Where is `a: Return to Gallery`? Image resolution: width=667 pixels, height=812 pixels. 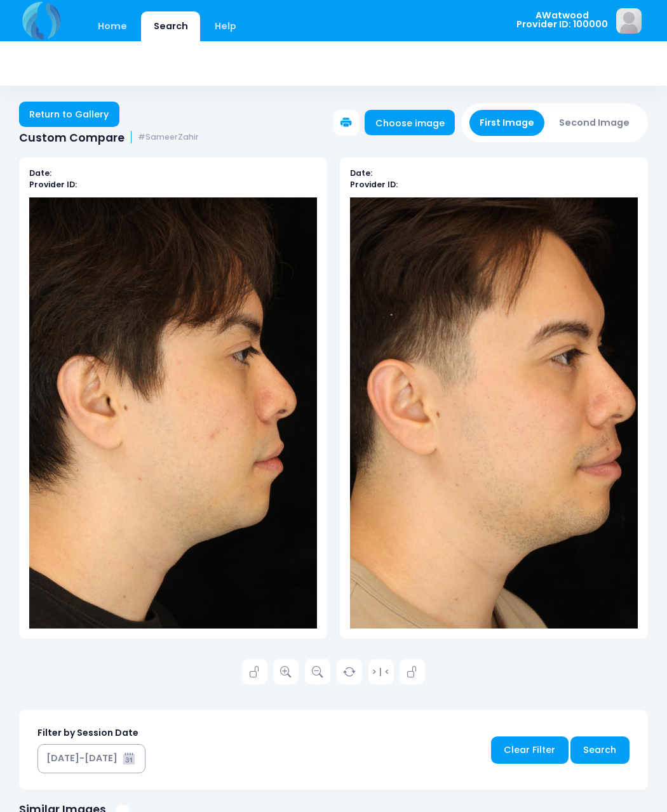
a: Return to Gallery is located at coordinates (69, 115).